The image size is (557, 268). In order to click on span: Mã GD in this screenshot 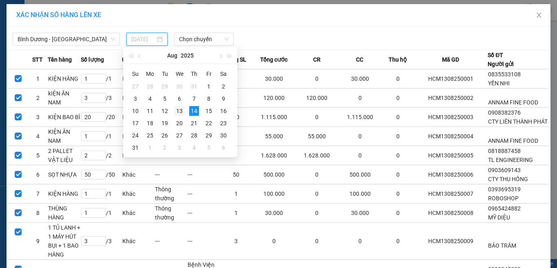, I will do `click(450, 59)`.